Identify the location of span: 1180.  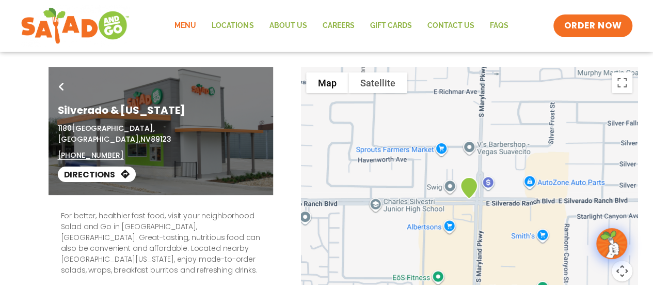
(65, 128).